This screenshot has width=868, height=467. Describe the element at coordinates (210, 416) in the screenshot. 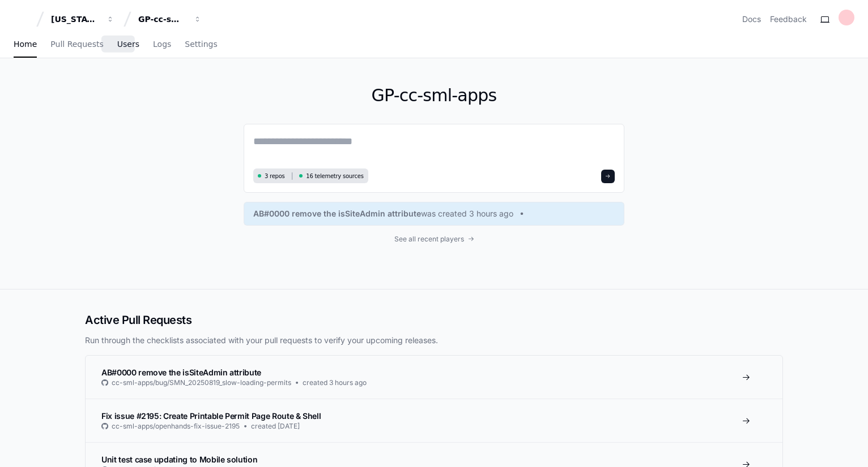

I see `span: Fix issue #2195: Create Printable Permit Page Route & Shell` at that location.